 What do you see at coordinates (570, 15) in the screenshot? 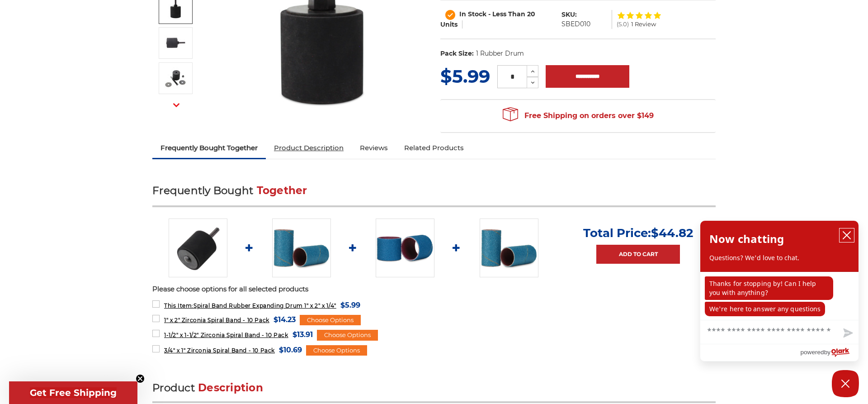
I see `dt: SKU:` at bounding box center [570, 15].